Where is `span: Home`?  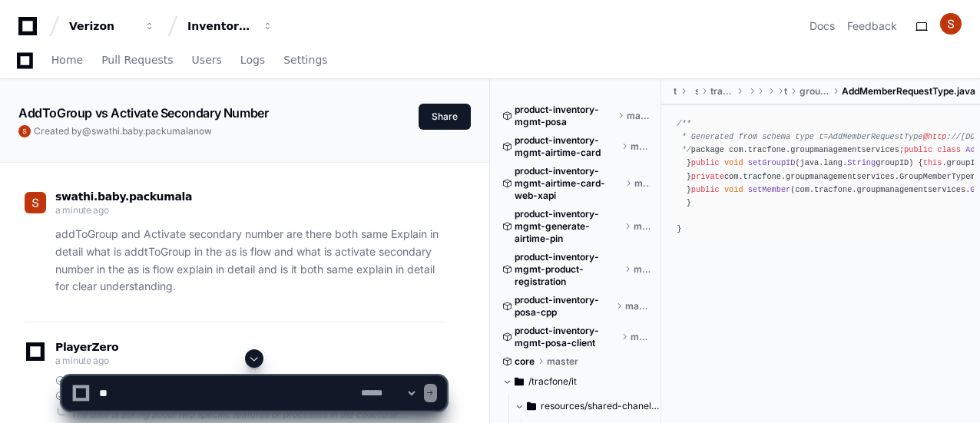
span: Home is located at coordinates (67, 59).